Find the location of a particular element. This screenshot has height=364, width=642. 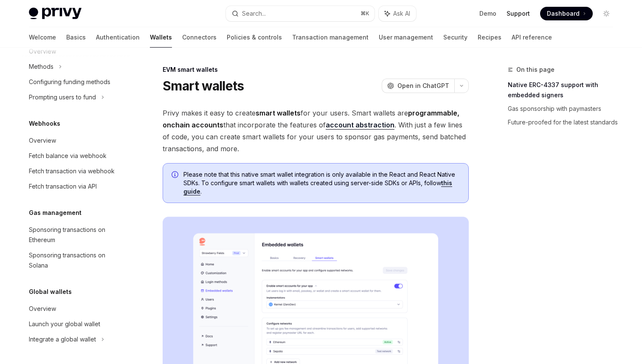

a: Dashboard is located at coordinates (567, 14).